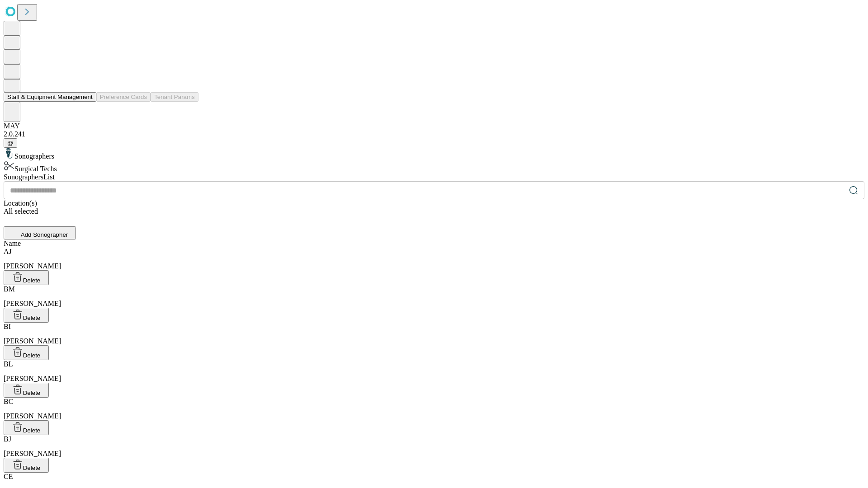 The image size is (868, 488). I want to click on div: 2.0.241, so click(434, 134).